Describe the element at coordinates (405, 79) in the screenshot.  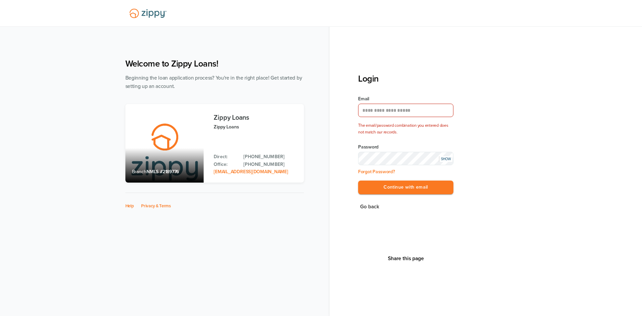
I see `h3: Login` at that location.